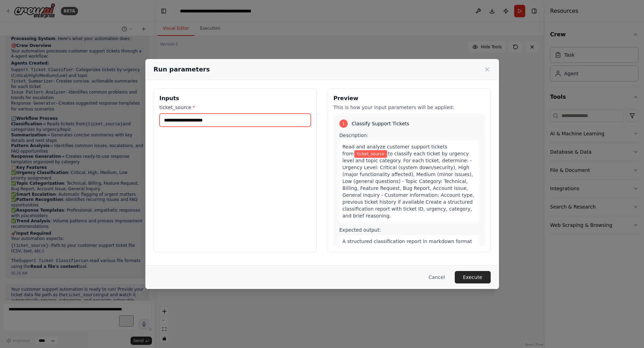 The height and width of the screenshot is (348, 644). I want to click on span: Expected output:, so click(360, 230).